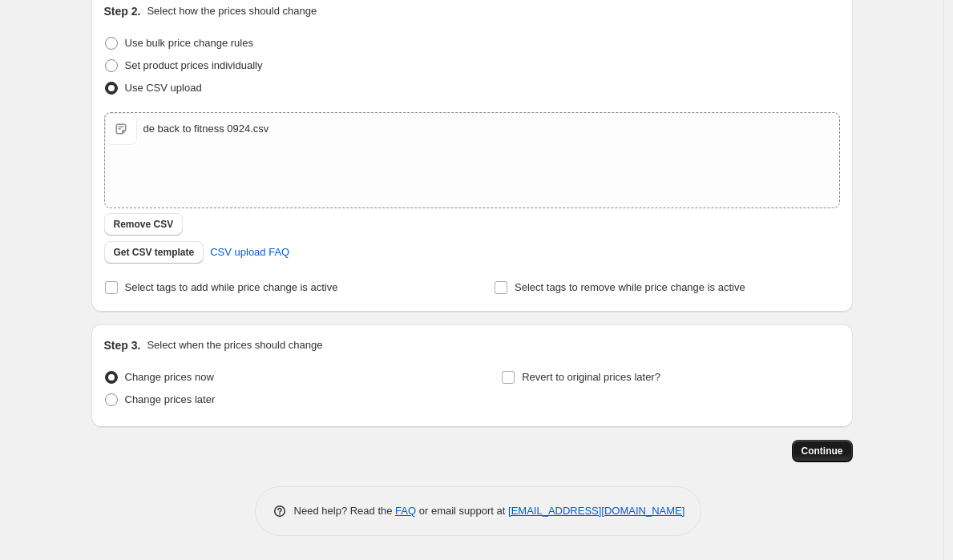 The height and width of the screenshot is (560, 953). I want to click on span: Get CSV template, so click(153, 252).